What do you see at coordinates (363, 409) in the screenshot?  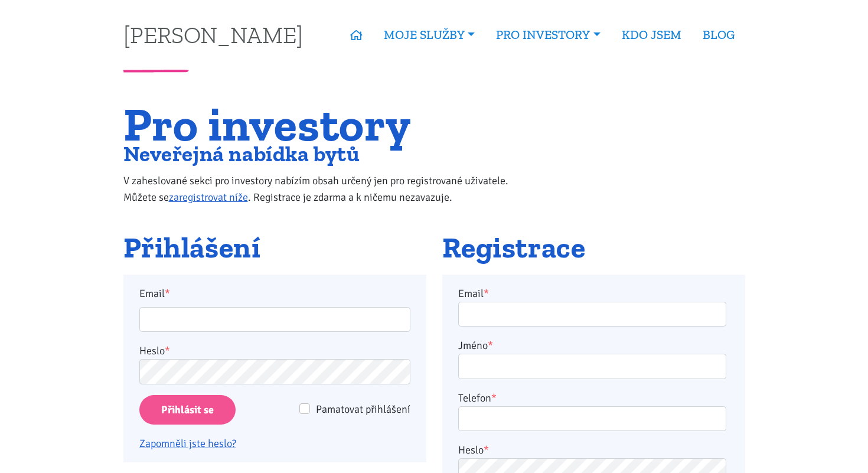 I see `span: Pamatovat přihlášení` at bounding box center [363, 409].